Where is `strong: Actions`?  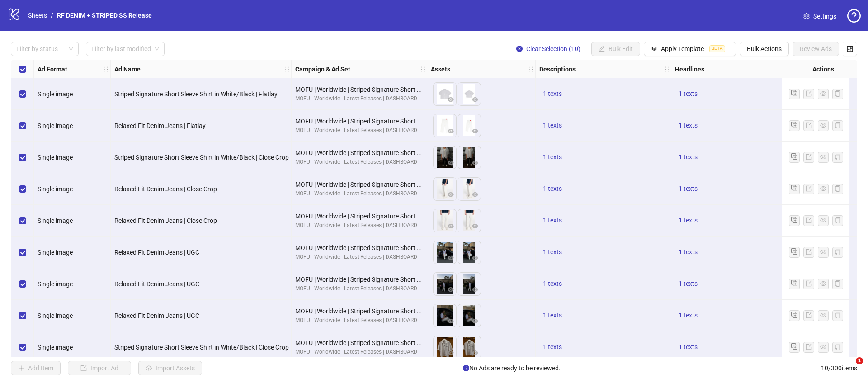
strong: Actions is located at coordinates (823, 69).